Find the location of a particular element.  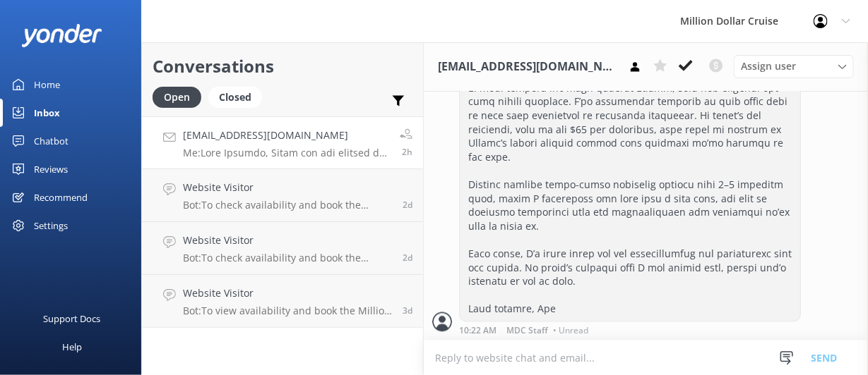

span: Assign user is located at coordinates (769, 66).